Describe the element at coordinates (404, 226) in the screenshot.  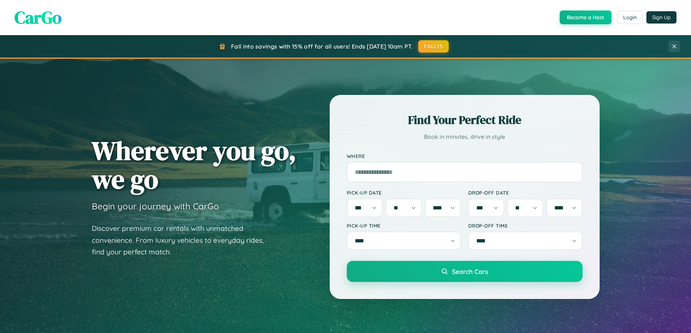
I see `label: Pick-up Time` at that location.